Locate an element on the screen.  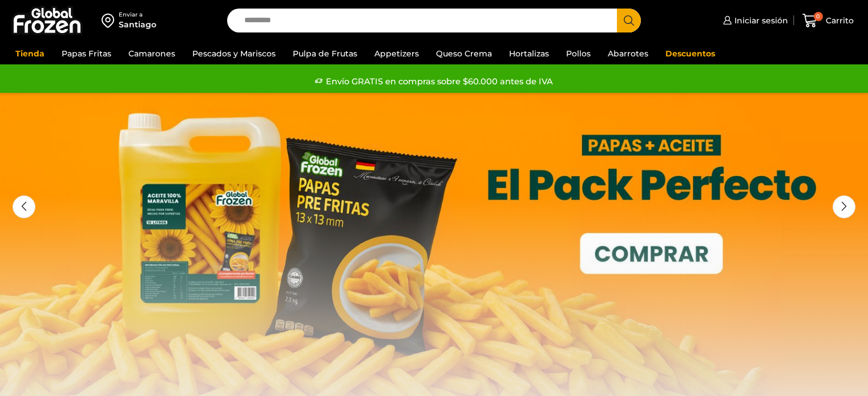
a: Iniciar sesión is located at coordinates (754, 20).